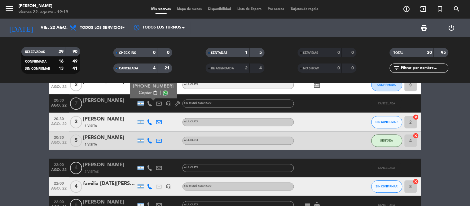  What do you see at coordinates (35, 52) in the screenshot?
I see `span: RESERVADAS` at bounding box center [35, 52].